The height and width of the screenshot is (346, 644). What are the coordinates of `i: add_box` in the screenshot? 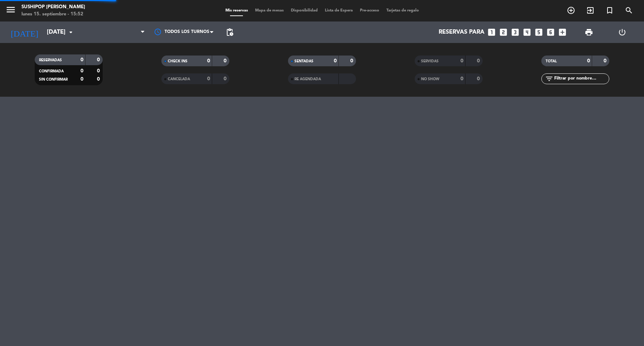 It's located at (563, 32).